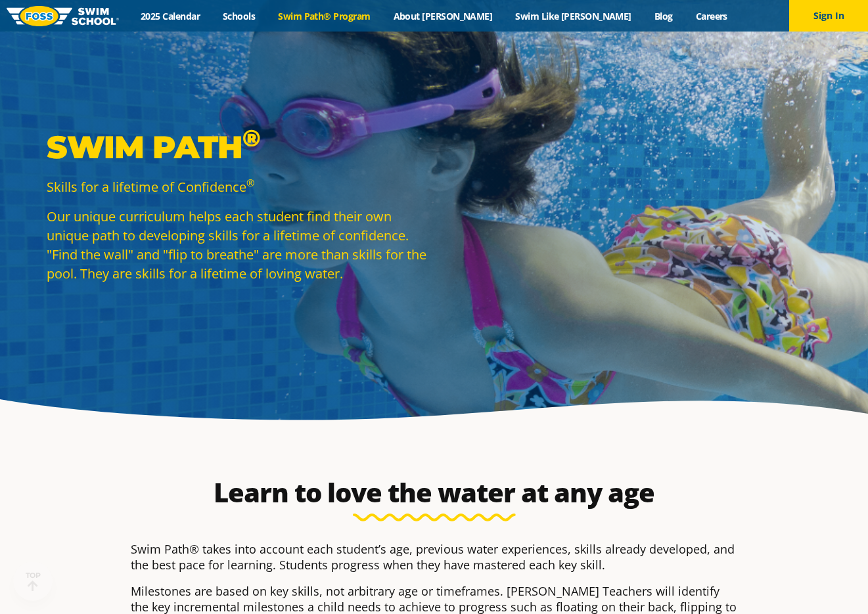 Image resolution: width=868 pixels, height=614 pixels. Describe the element at coordinates (324, 16) in the screenshot. I see `a: Swim Path® Program` at that location.